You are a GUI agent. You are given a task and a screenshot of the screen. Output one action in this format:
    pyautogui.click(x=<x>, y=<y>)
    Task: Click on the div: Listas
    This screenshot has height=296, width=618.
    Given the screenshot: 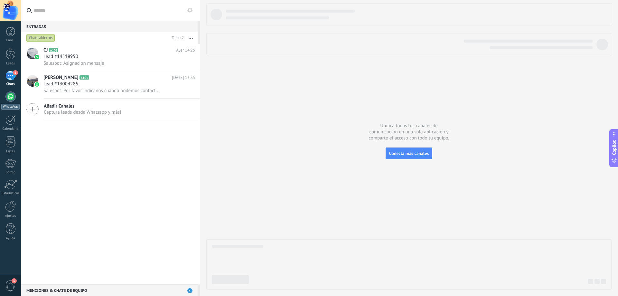 What is the action you would take?
    pyautogui.click(x=11, y=151)
    